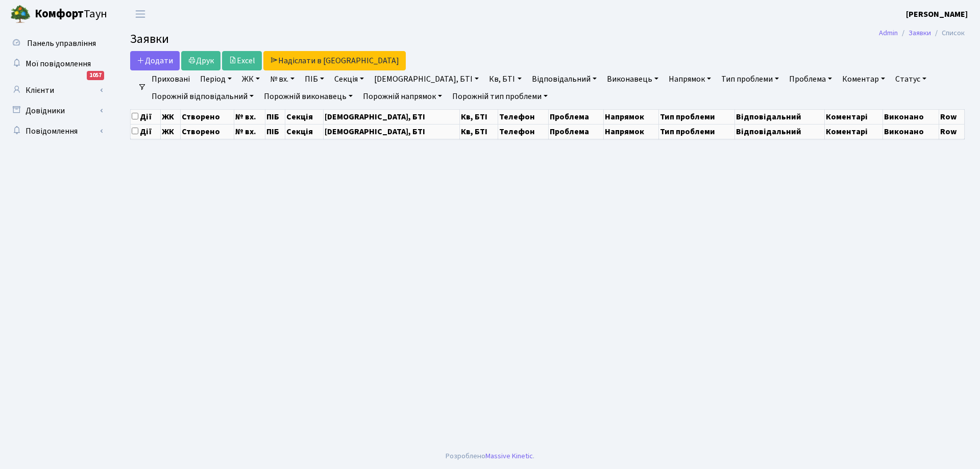 Image resolution: width=980 pixels, height=469 pixels. Describe the element at coordinates (201, 61) in the screenshot. I see `a: Друк` at that location.